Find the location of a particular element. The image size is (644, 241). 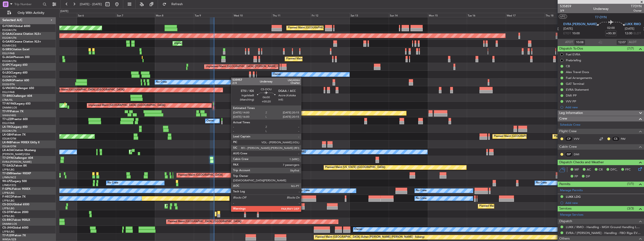

button: Only With Activity is located at coordinates (28, 13).